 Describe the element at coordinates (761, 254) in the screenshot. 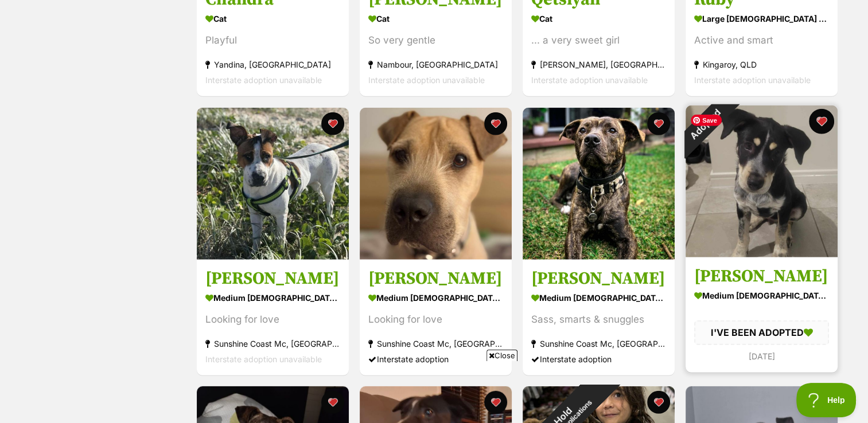

I see `a: Adopted` at that location.